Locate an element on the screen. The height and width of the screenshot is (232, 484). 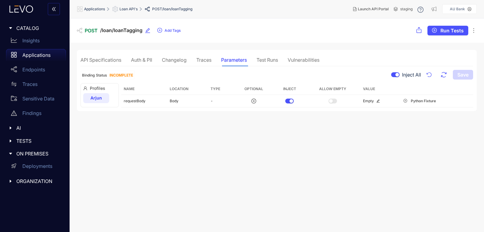
span: Loan API's is located at coordinates (129, 9).